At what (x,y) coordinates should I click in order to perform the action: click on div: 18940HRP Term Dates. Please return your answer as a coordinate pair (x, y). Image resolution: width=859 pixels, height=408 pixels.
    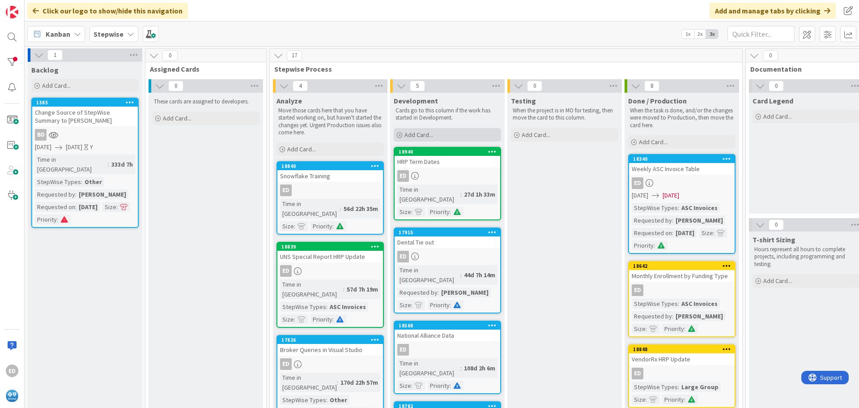
    Looking at the image, I should click on (447, 157).